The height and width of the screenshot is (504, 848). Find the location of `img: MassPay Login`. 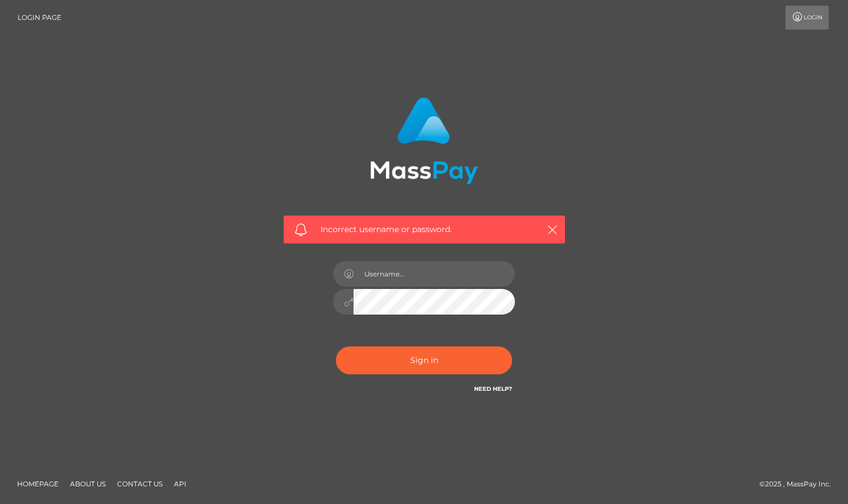

img: MassPay Login is located at coordinates (424, 140).